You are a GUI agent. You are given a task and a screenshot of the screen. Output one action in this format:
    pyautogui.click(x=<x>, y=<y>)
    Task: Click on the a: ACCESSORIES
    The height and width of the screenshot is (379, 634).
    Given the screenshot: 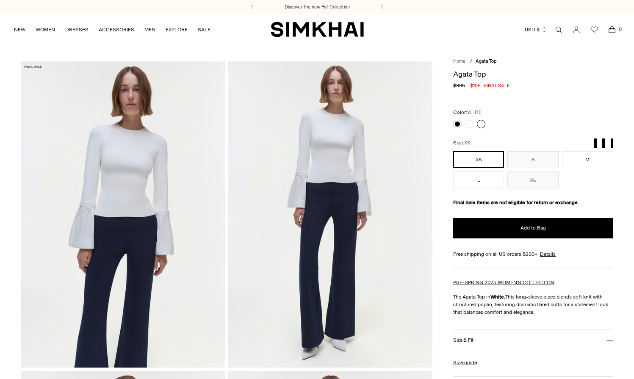 What is the action you would take?
    pyautogui.click(x=117, y=30)
    